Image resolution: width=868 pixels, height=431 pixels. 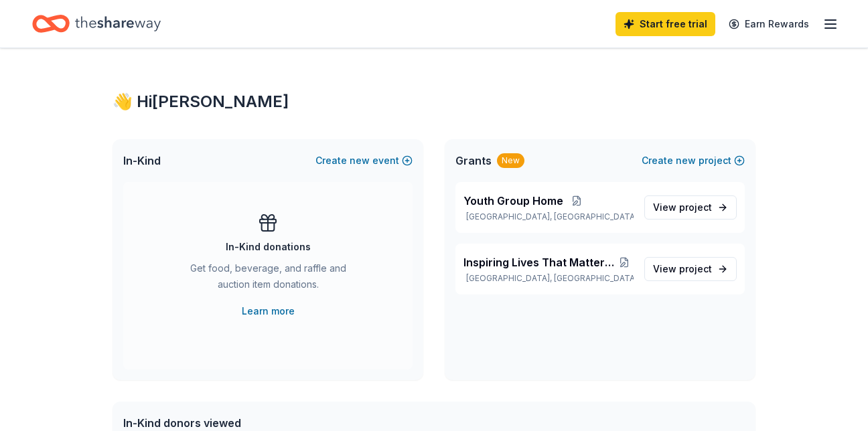 I want to click on span: Inspiring Lives That Matter (Group Home), so click(x=539, y=262).